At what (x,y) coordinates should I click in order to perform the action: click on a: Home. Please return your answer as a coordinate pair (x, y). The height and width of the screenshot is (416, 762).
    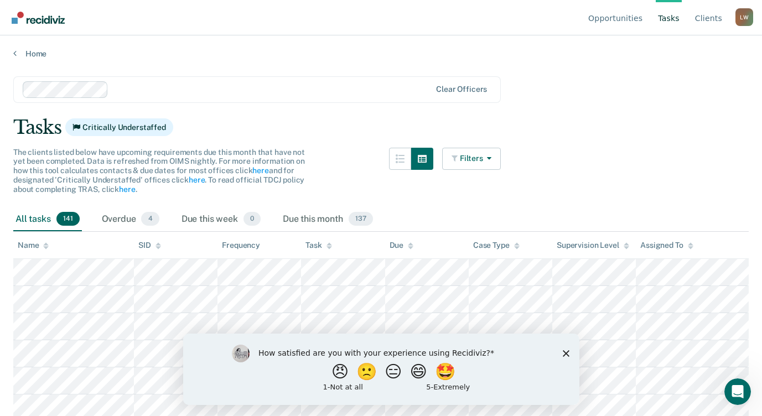
    Looking at the image, I should click on (381, 54).